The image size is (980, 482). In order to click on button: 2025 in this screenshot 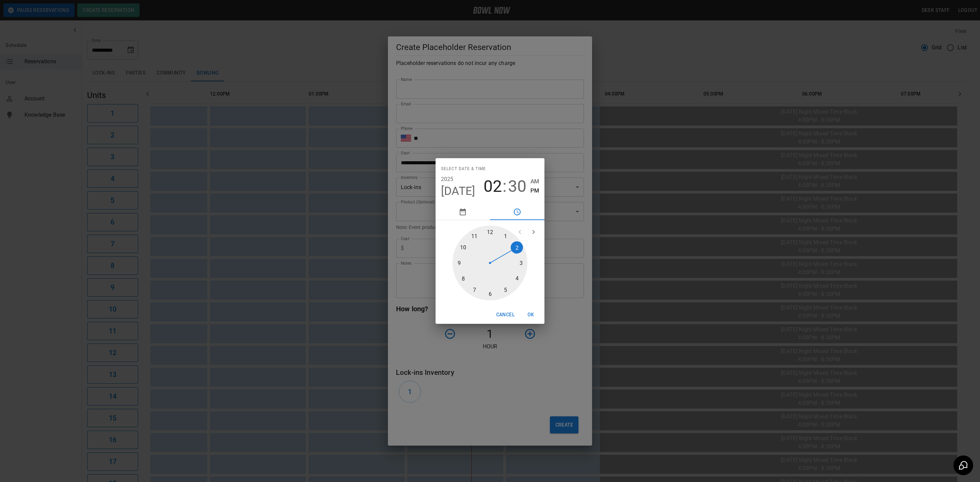, I will do `click(447, 179)`.